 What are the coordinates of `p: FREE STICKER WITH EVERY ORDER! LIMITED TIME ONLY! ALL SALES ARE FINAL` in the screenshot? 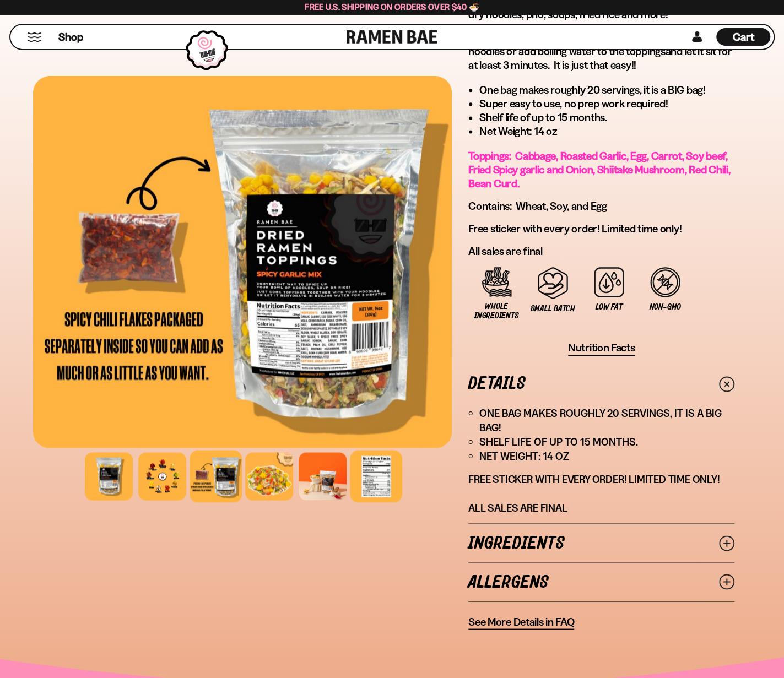 It's located at (601, 494).